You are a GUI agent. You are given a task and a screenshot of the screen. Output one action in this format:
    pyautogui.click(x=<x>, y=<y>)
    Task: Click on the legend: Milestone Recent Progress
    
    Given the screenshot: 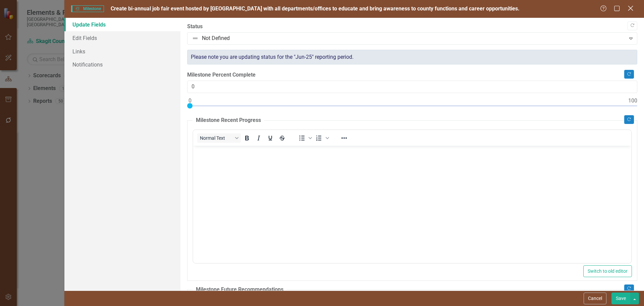 What is the action you would take?
    pyautogui.click(x=228, y=120)
    